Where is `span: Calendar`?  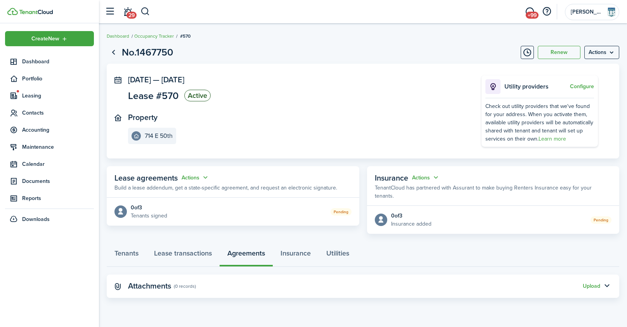
span: Calendar is located at coordinates (58, 164).